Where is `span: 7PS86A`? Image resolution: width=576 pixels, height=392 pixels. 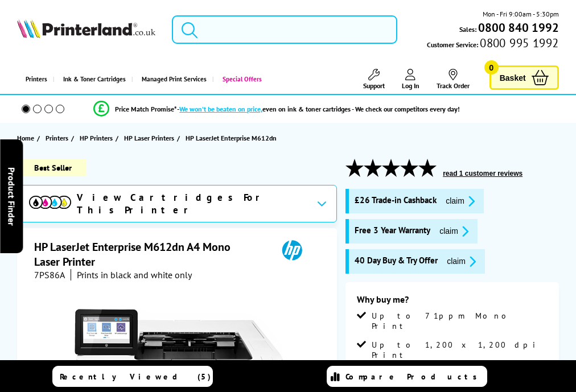
span: 7PS86A is located at coordinates (50, 275).